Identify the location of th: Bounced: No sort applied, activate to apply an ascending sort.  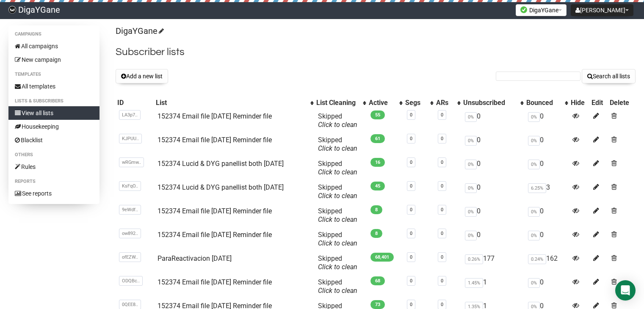
(547, 103).